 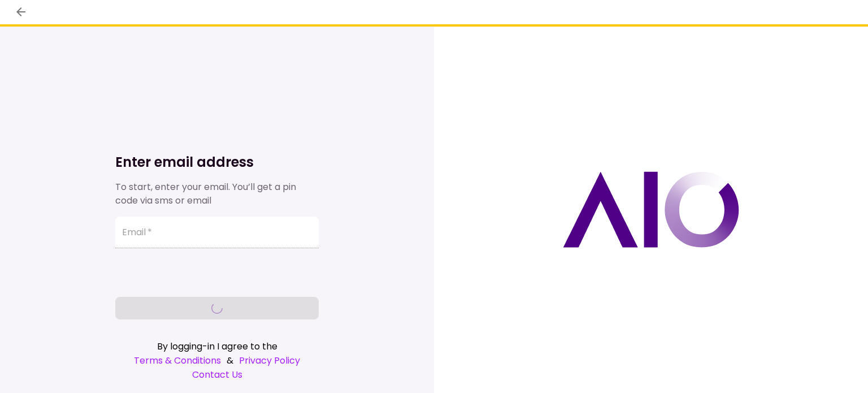 I want to click on div: By logging-in I agree to the, so click(x=217, y=346).